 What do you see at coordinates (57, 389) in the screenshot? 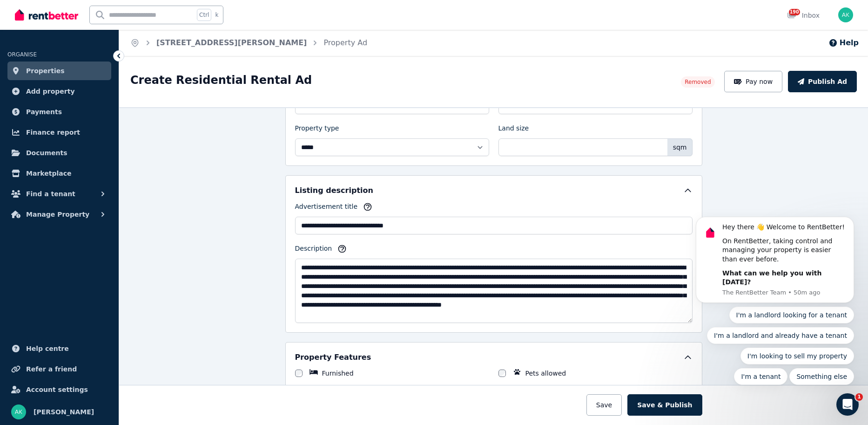
I see `span: Account settings` at bounding box center [57, 389].